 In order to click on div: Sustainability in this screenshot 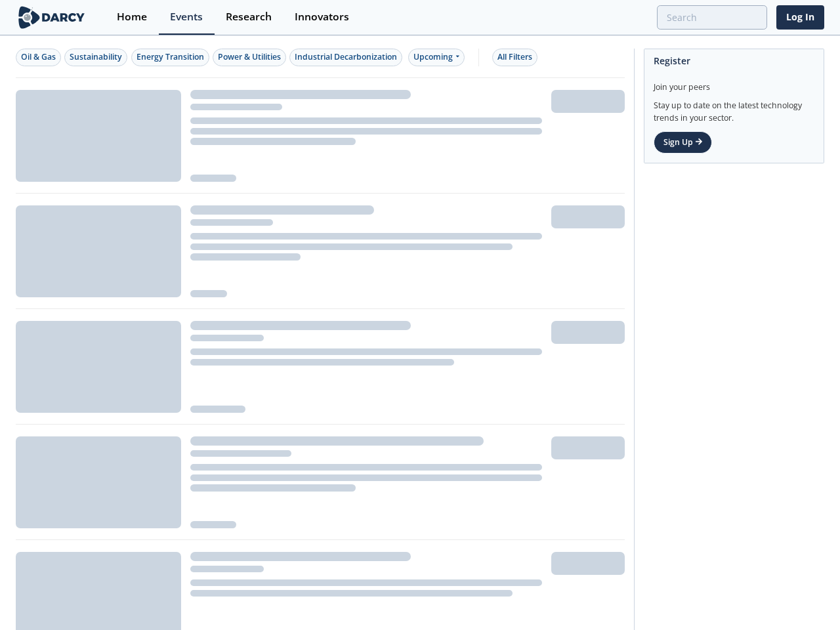, I will do `click(96, 57)`.